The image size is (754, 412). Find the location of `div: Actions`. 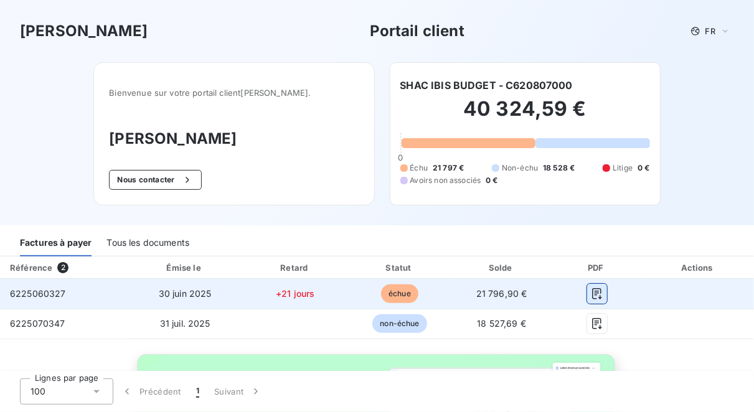

div: Actions is located at coordinates (698, 268).